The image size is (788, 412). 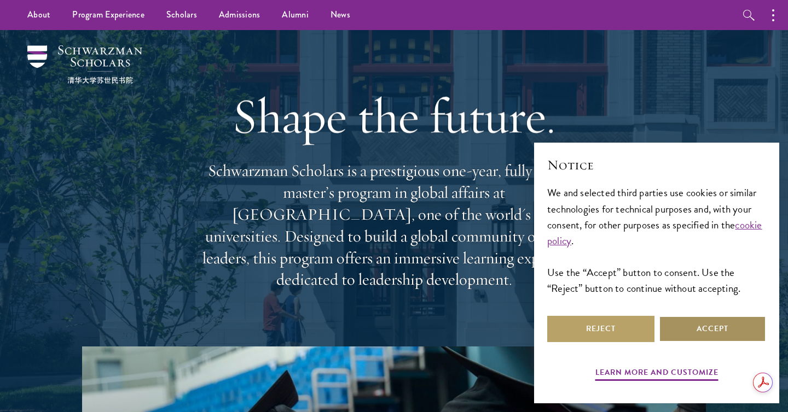 I want to click on button: Accept, so click(x=712, y=329).